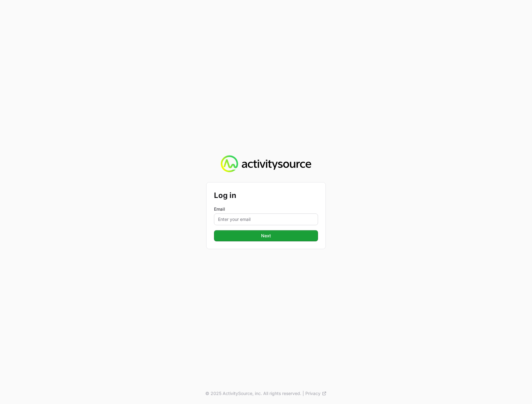 The height and width of the screenshot is (404, 532). Describe the element at coordinates (266, 164) in the screenshot. I see `img: Activity Source` at that location.